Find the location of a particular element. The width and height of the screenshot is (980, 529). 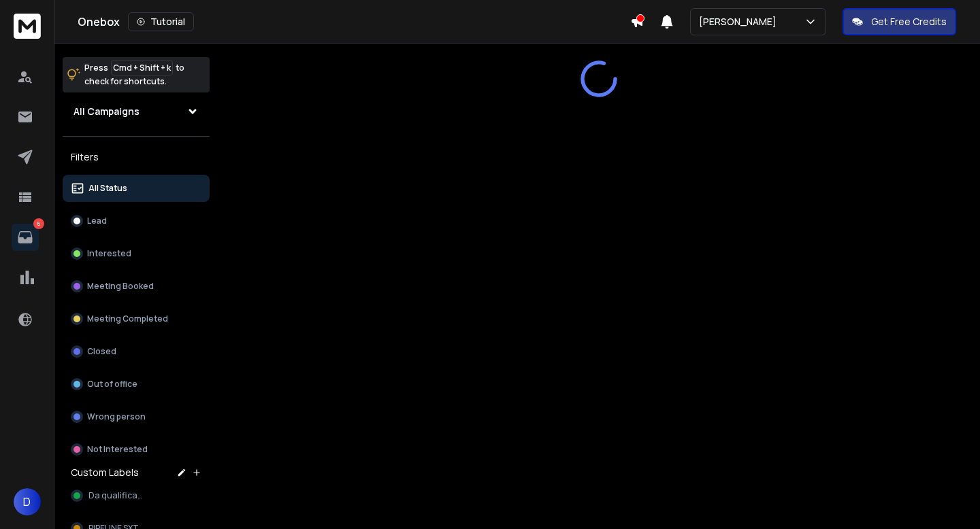

p: Interested is located at coordinates (109, 253).